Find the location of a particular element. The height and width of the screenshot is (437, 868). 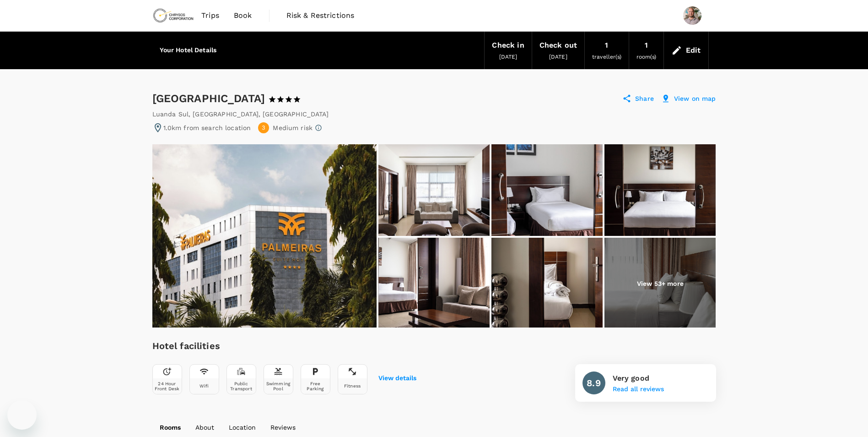

div: 24 Hour Front Desk is located at coordinates (167, 386).